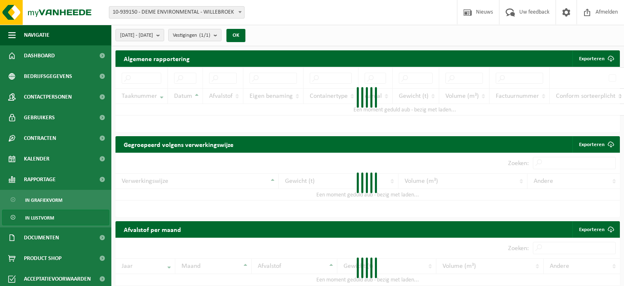 The height and width of the screenshot is (286, 624). Describe the element at coordinates (40, 138) in the screenshot. I see `span: Contracten` at that location.